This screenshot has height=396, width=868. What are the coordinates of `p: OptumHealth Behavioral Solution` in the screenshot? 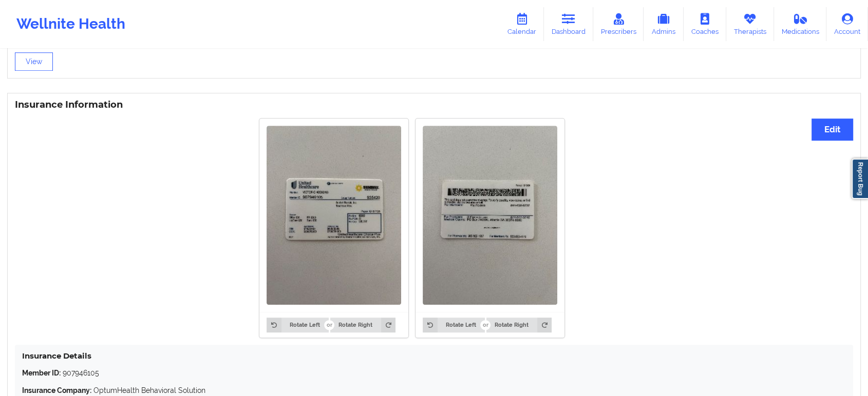 It's located at (434, 390).